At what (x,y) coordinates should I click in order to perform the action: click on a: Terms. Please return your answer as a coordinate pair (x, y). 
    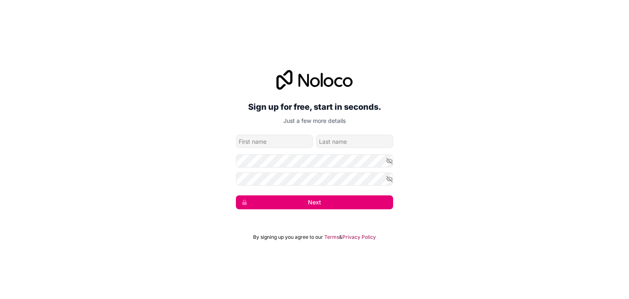
    Looking at the image, I should click on (332, 237).